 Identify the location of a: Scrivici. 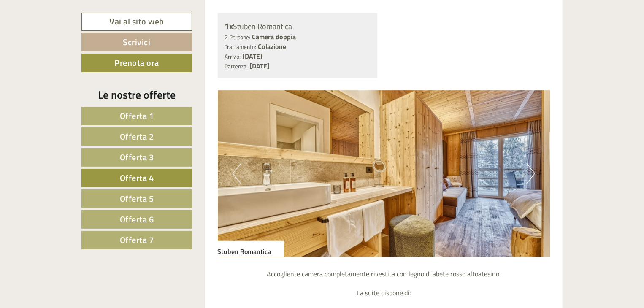
(137, 42).